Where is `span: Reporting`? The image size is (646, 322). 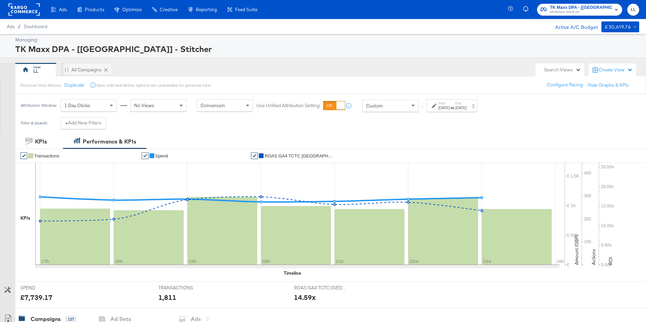
span: Reporting is located at coordinates (206, 10).